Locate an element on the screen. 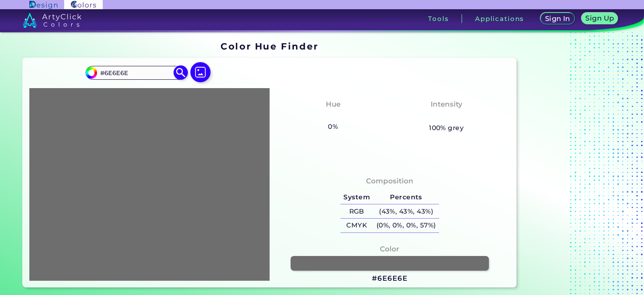 Image resolution: width=644 pixels, height=295 pixels. h4: Color is located at coordinates (389, 249).